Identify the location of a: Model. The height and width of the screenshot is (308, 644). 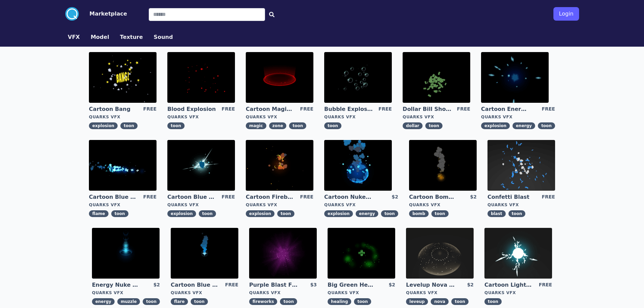
(100, 37).